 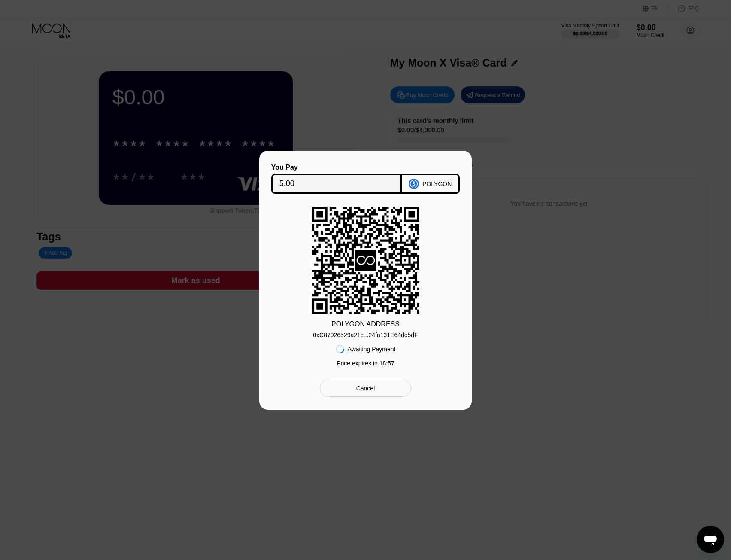 What do you see at coordinates (372, 349) in the screenshot?
I see `div: Awaiting Payment` at bounding box center [372, 349].